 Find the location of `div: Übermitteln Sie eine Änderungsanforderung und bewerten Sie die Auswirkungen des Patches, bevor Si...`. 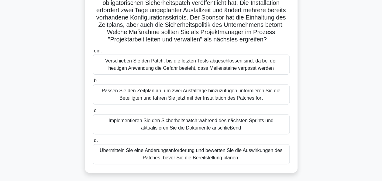

div: Übermitteln Sie eine Änderungsanforderung und bewerten Sie die Auswirkungen des Patches, bevor Si... is located at coordinates (191, 154).